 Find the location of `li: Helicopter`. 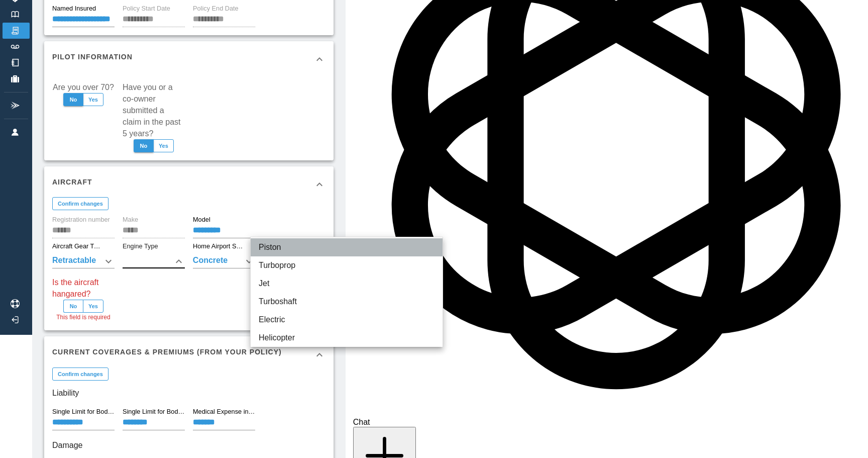

li: Helicopter is located at coordinates (346, 337).